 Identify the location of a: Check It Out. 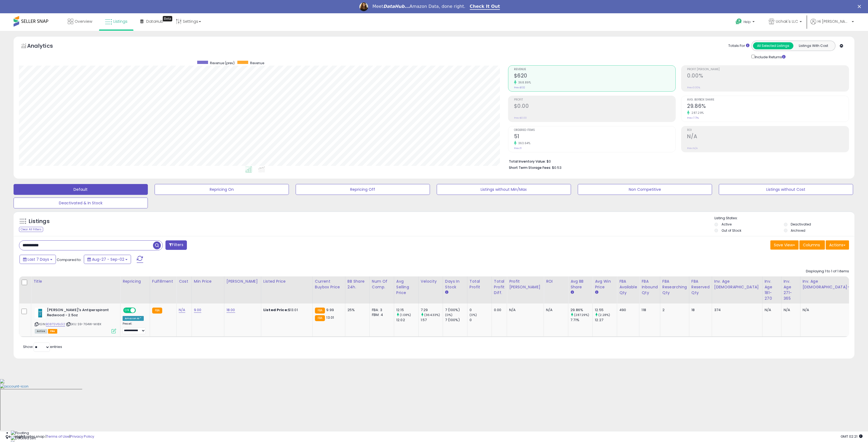
(485, 7).